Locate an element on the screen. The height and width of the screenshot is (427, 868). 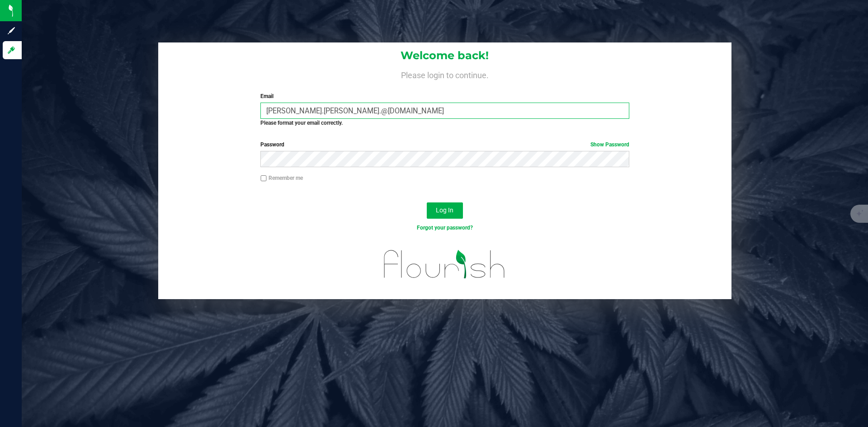
inline-svg: Log in is located at coordinates (11, 50).